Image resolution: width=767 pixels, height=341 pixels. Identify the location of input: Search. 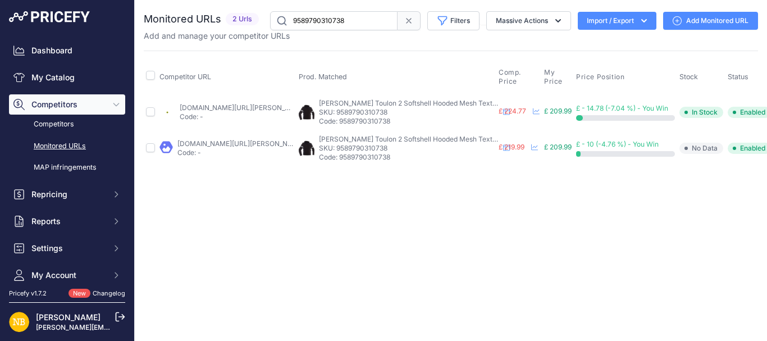
(334, 21).